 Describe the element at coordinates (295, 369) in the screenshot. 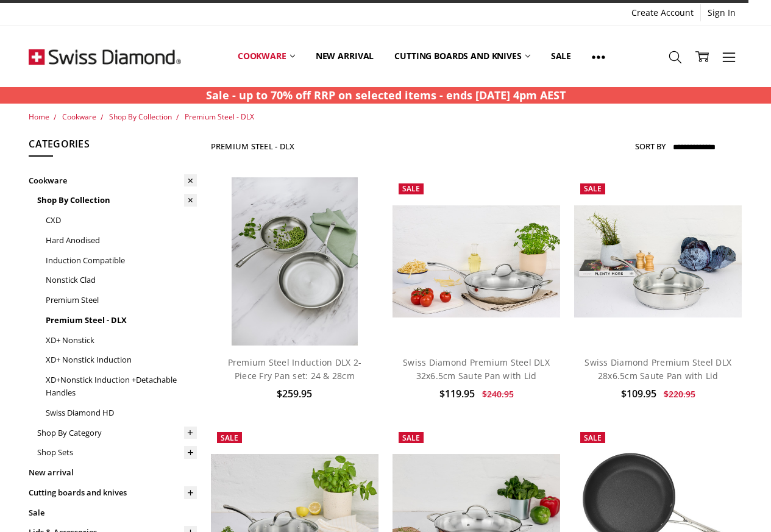

I see `a: Premium Steel Induction DLX 2-Piece Fry Pan set: 24 & 28cm` at that location.